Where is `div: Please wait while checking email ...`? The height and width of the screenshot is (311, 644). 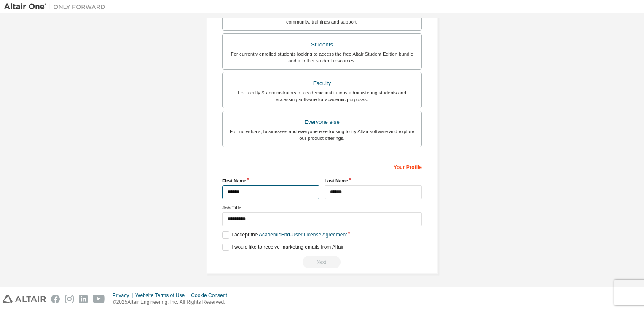
div: Please wait while checking email ... is located at coordinates (322, 262).